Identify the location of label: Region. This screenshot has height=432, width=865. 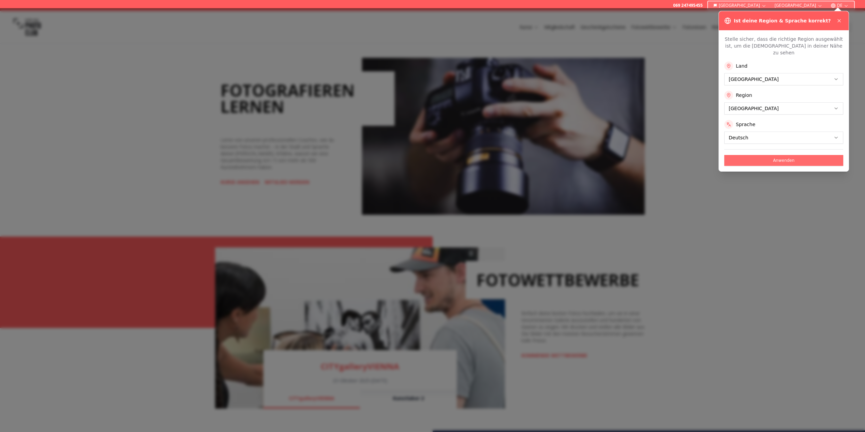
(744, 95).